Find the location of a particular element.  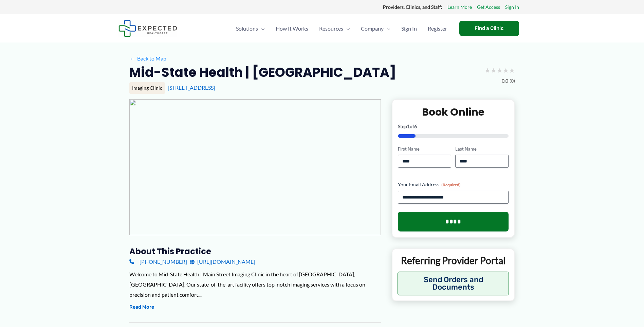

a: Learn More is located at coordinates (459, 7).